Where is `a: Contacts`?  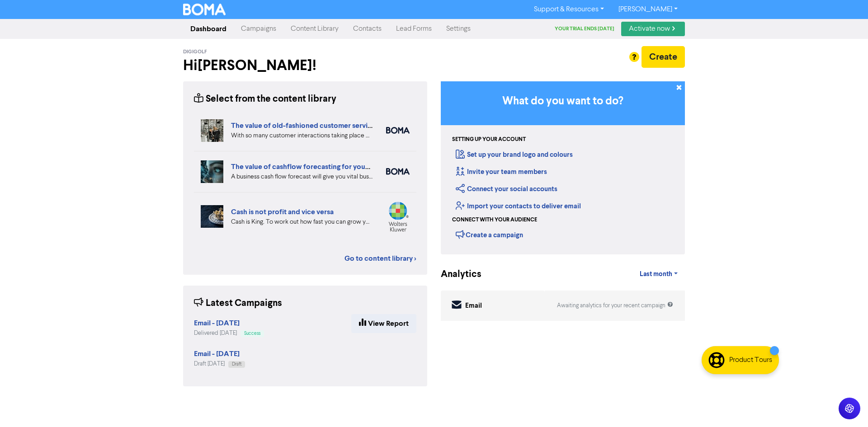
a: Contacts is located at coordinates (367, 29).